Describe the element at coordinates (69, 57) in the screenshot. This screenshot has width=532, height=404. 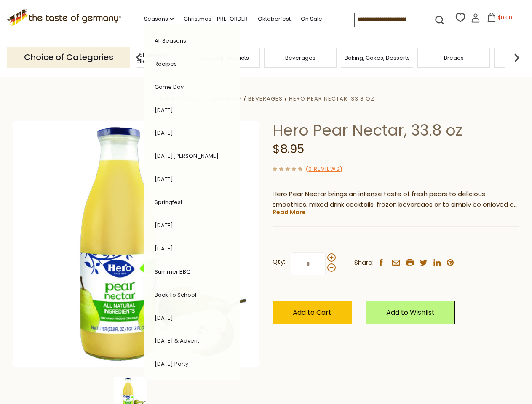
I see `p: Choice of Categories` at that location.